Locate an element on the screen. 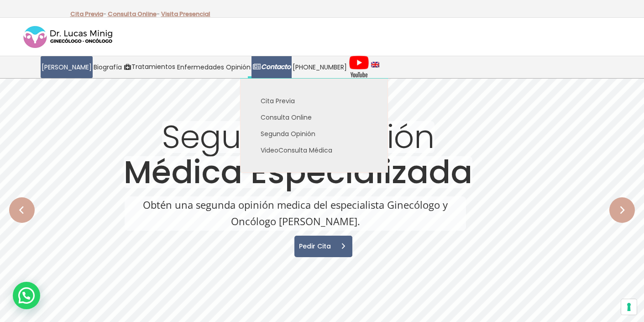  span: Segunda Opinión is located at coordinates (288, 134).